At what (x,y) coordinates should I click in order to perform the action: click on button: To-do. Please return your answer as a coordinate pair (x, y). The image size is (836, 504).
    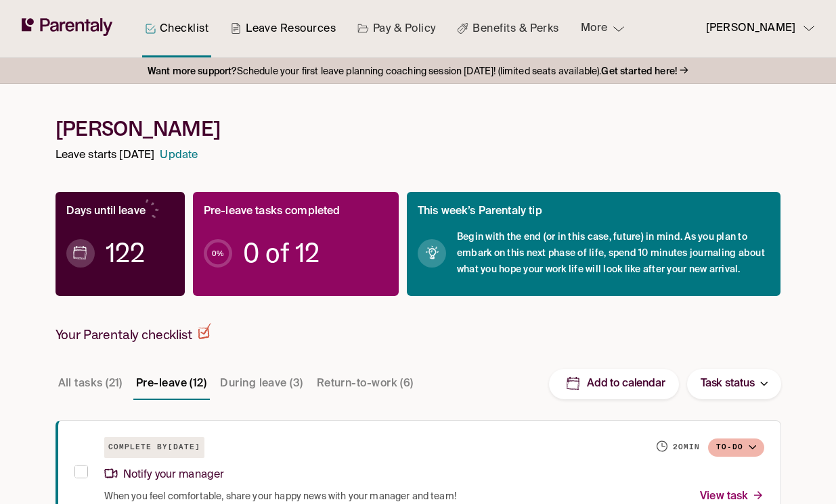
    Looking at the image, I should click on (736, 447).